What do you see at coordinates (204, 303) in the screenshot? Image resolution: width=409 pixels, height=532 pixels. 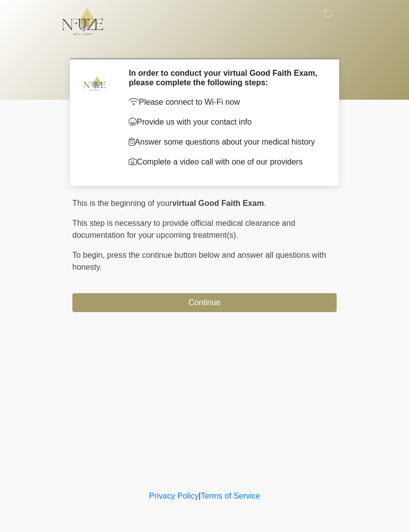 I see `button: Continue` at bounding box center [204, 303].